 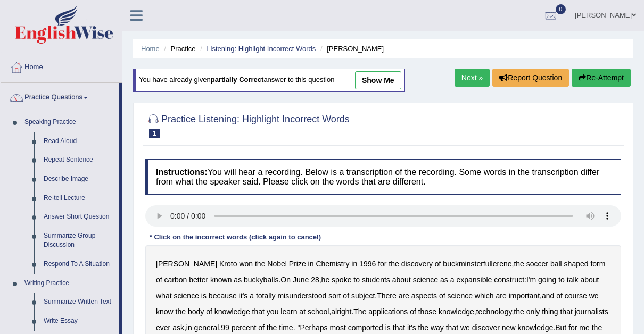 I want to click on b: are, so click(x=501, y=296).